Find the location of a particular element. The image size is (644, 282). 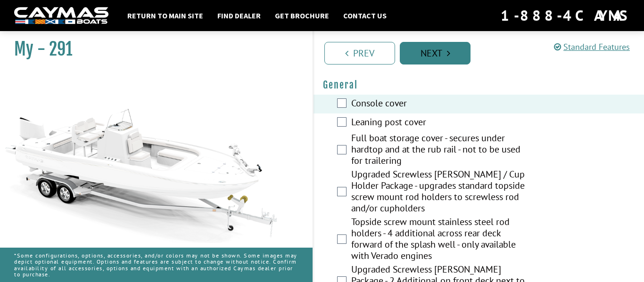

p: *Some configurations, options, accessories, and/or colors may not be shown. Some images may depic... is located at coordinates (156, 265).